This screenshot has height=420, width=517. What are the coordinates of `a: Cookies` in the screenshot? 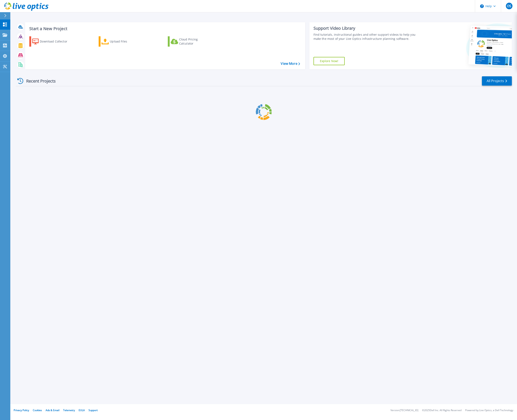 It's located at (37, 410).